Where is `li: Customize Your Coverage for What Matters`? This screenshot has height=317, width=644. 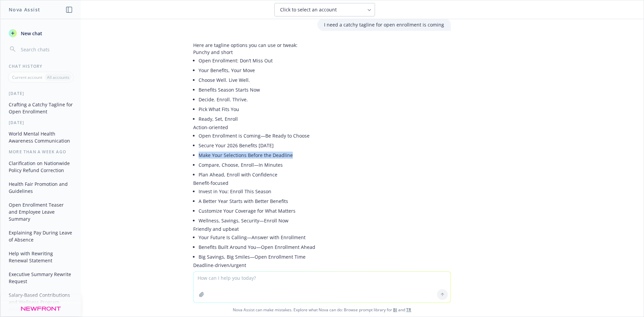 li: Customize Your Coverage for What Matters is located at coordinates (325, 211).